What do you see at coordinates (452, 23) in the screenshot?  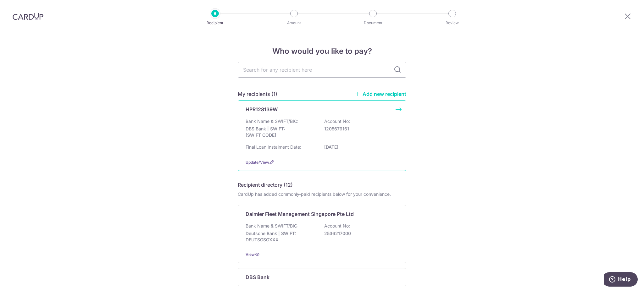 I see `p: Review` at bounding box center [452, 23].